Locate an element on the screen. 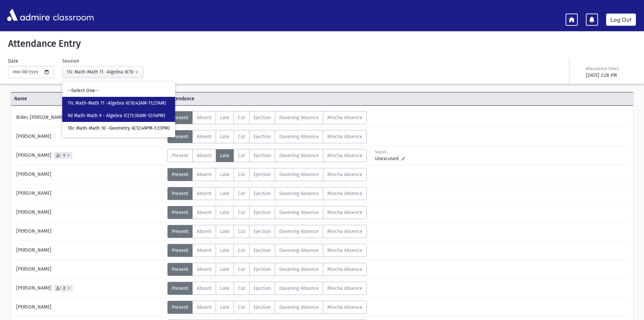  span: 10c Math-Math 10 -Geometry A(12:49PM-1:31PM) is located at coordinates (118, 129).